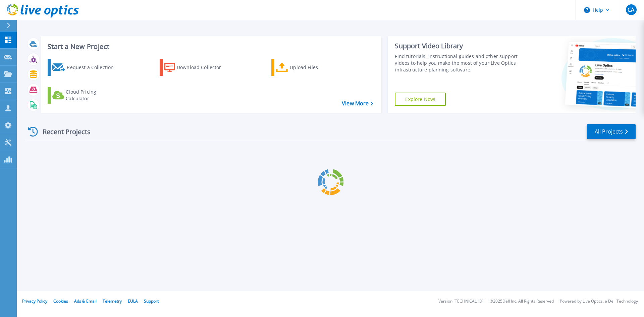 The image size is (644, 317). What do you see at coordinates (85, 302) in the screenshot?
I see `a: Ads & Email` at bounding box center [85, 302].